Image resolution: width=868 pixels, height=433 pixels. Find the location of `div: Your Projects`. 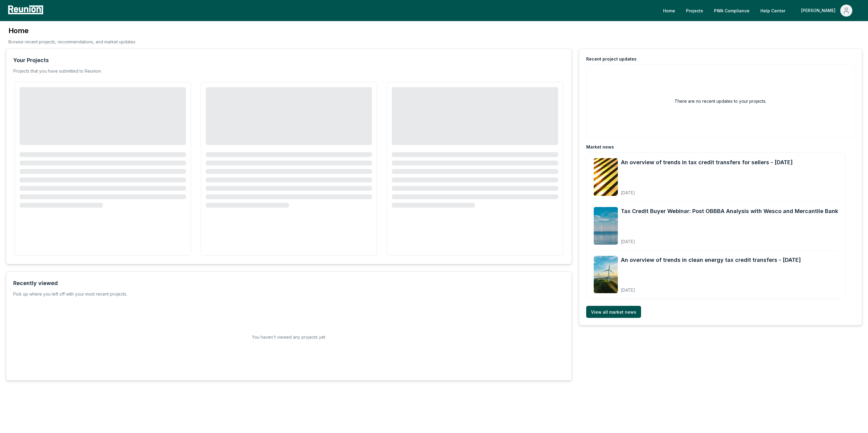

div: Your Projects is located at coordinates (31, 60).